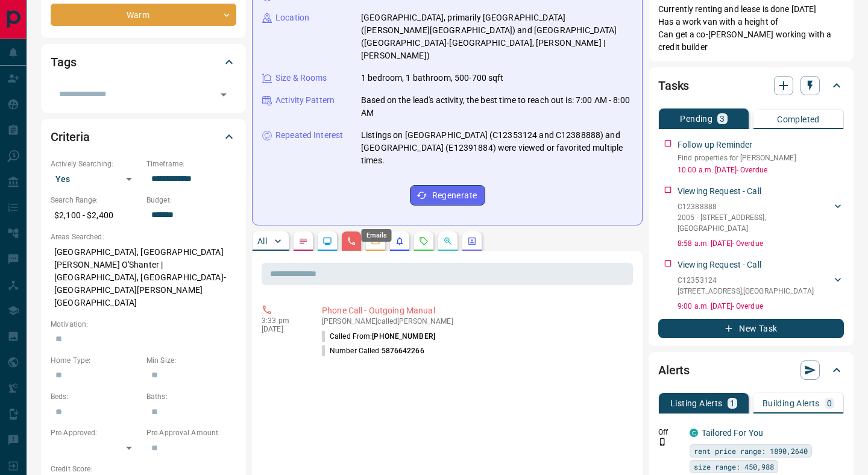 Image resolution: width=868 pixels, height=475 pixels. Describe the element at coordinates (751, 328) in the screenshot. I see `button: New Task` at that location.